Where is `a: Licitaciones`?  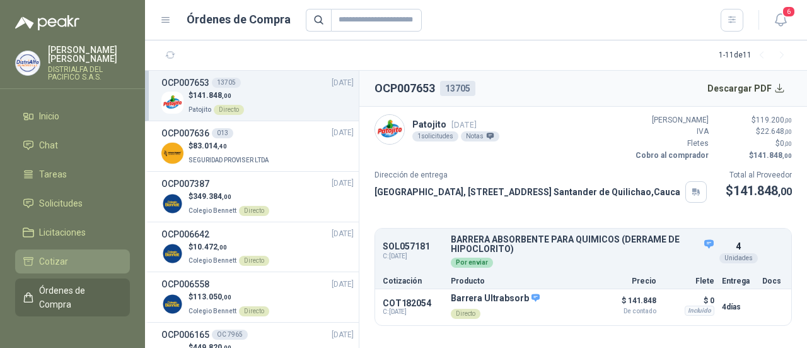 a: Licitaciones is located at coordinates (73, 232).